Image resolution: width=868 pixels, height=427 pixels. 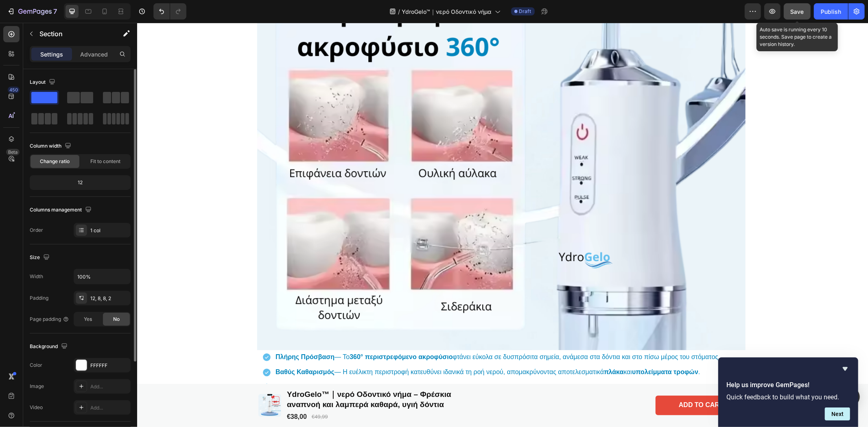 What do you see at coordinates (36, 365) in the screenshot?
I see `div: Color` at bounding box center [36, 365].